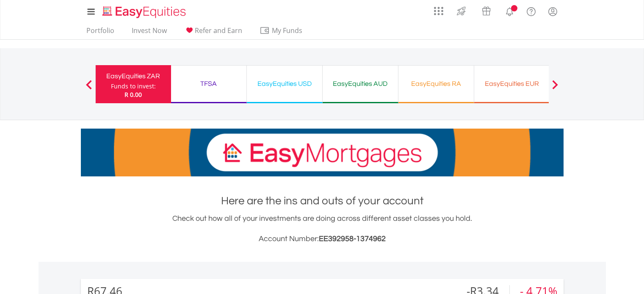 The width and height of the screenshot is (644, 294). Describe the element at coordinates (439, 11) in the screenshot. I see `img: grid-menu-icon.svg` at that location.